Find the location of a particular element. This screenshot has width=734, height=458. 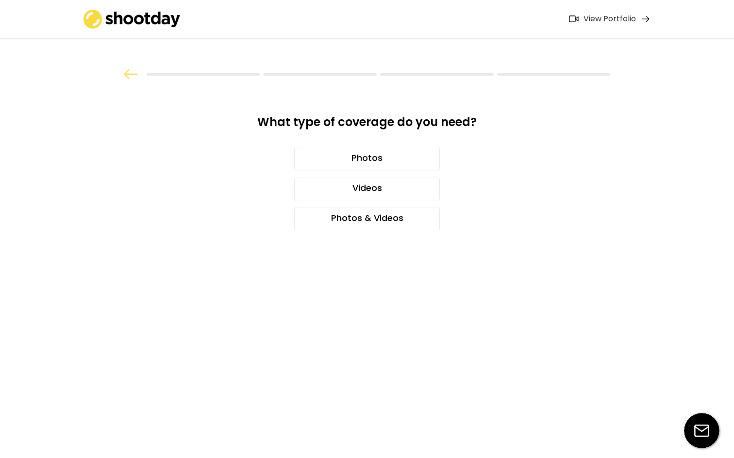

img: email-icon%20%281%29.svg is located at coordinates (701, 431).